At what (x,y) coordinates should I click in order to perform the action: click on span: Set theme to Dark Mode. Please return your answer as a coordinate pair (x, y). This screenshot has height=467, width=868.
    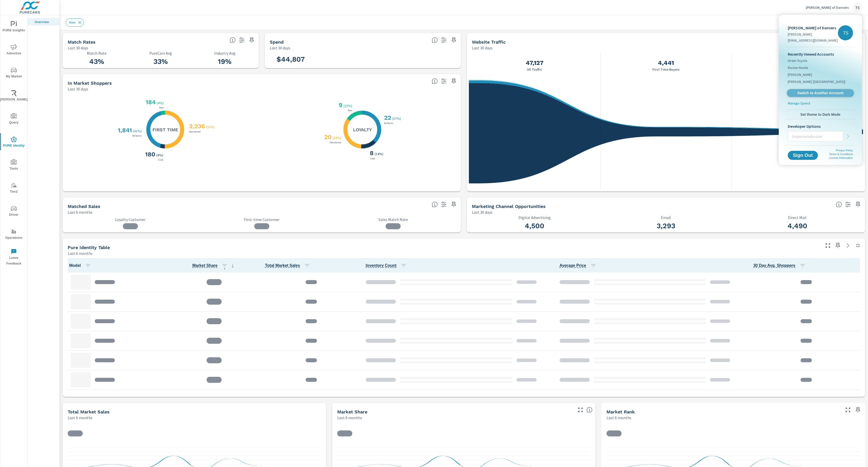
    Looking at the image, I should click on (821, 114).